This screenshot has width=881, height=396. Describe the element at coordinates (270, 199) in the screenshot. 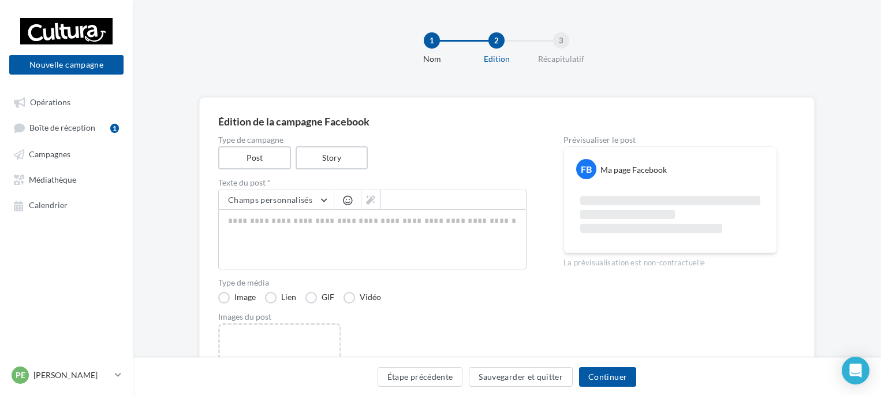

I see `span: Champs personnalisés` at that location.